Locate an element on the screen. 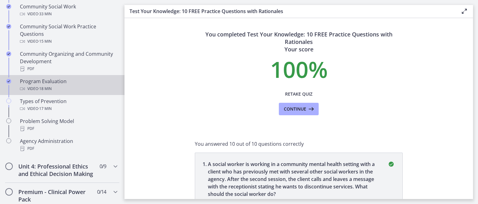  h3: Test Your Knowledge: 10 FREE Practice Questions with Rationales is located at coordinates (290, 11).